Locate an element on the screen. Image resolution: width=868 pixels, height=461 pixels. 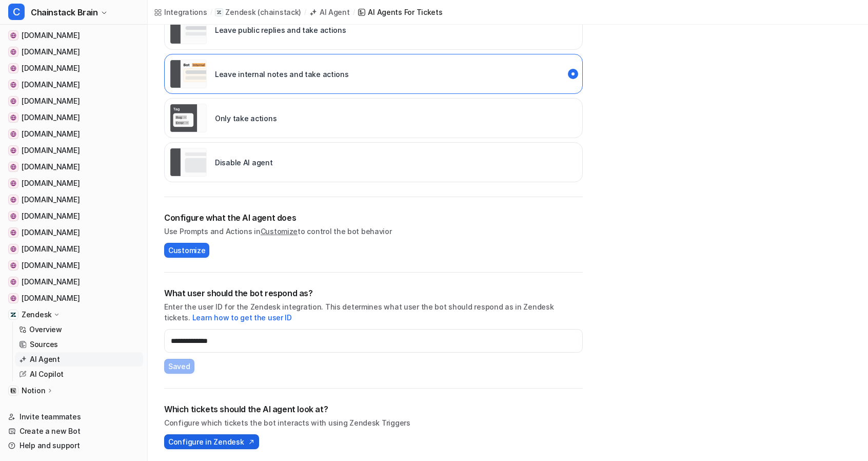
a: AI Agents for tickets is located at coordinates (399, 12).